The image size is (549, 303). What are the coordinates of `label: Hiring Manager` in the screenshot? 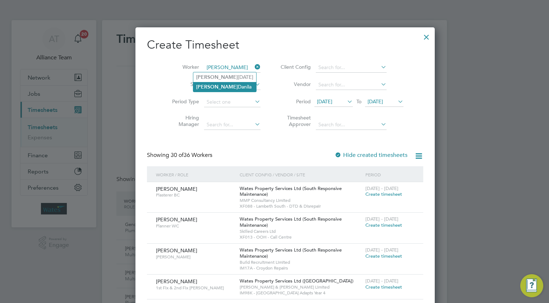 It's located at (183, 121).